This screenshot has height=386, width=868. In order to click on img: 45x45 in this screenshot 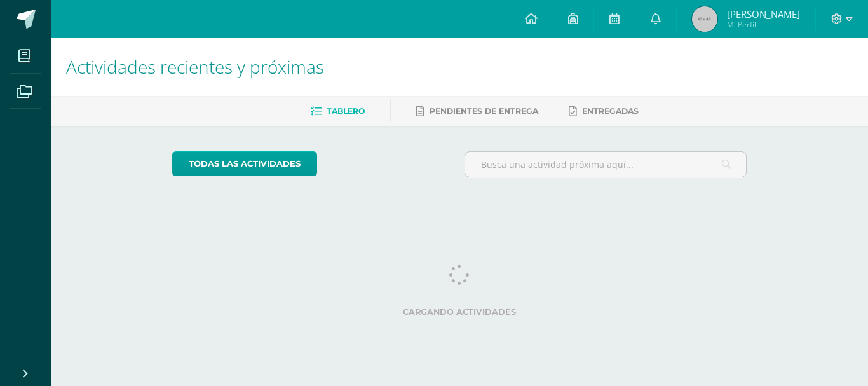, I will do `click(705, 19)`.